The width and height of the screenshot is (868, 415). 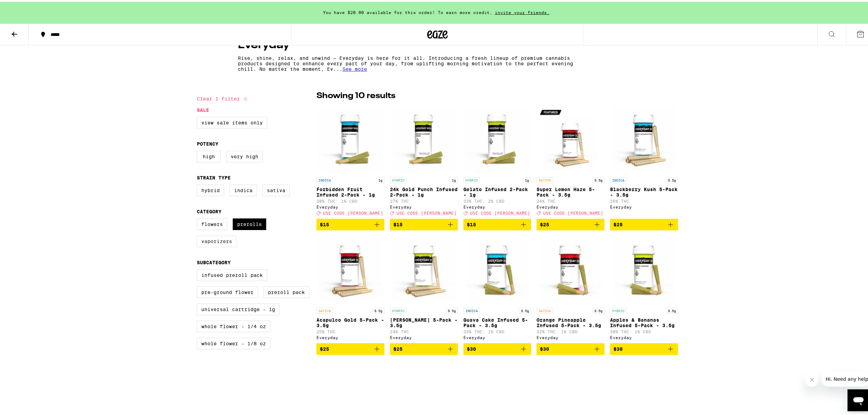 What do you see at coordinates (497, 330) in the screenshot?
I see `p: 33% THC: 1% CBD` at bounding box center [497, 330].